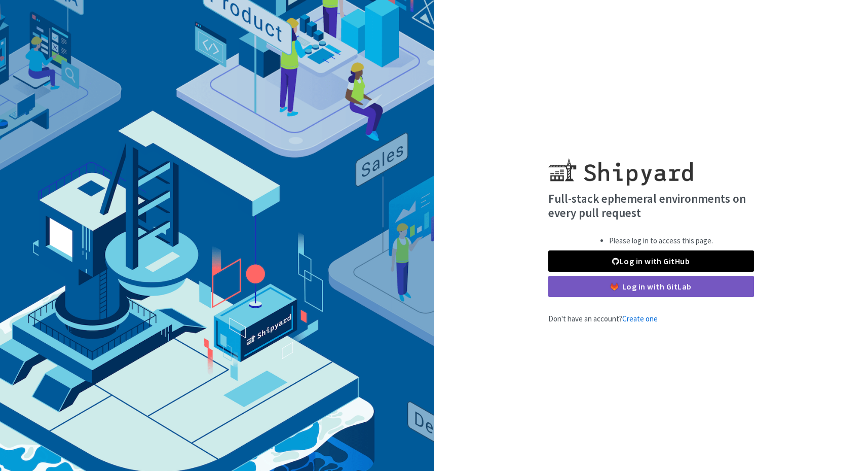  I want to click on a: Log in with GitLab, so click(651, 286).